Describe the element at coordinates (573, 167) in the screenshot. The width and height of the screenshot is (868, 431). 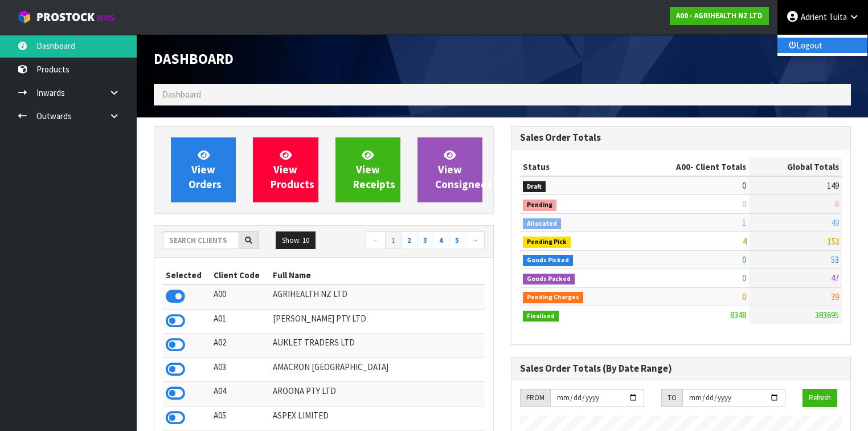
I see `th: Status` at that location.